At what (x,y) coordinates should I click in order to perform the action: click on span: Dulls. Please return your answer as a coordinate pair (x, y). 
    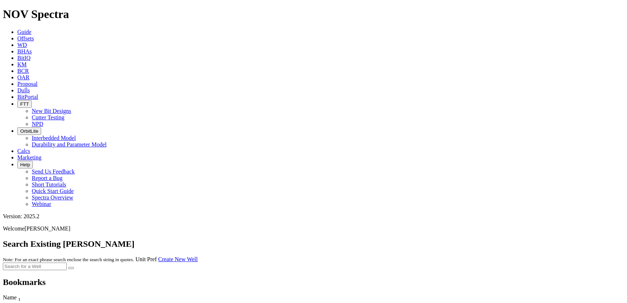
    Looking at the image, I should click on (23, 90).